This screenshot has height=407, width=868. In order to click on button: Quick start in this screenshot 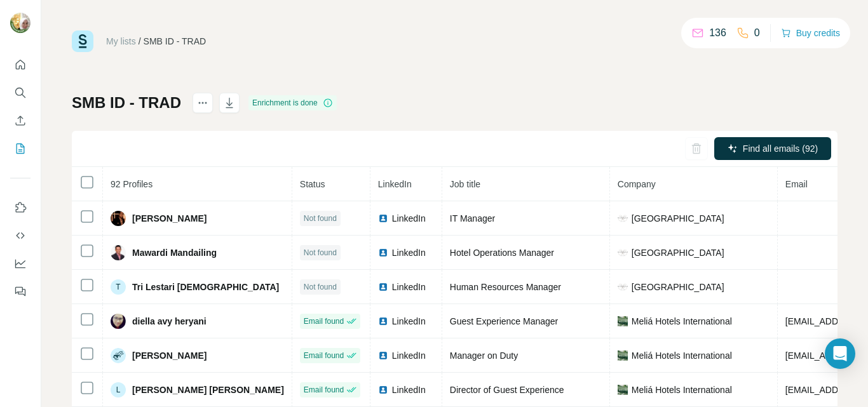, I will do `click(20, 64)`.